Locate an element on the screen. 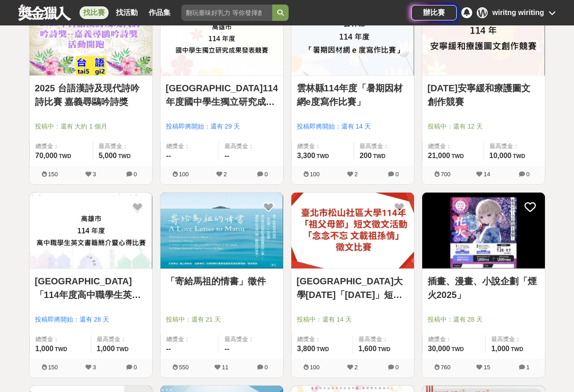 This screenshot has height=392, width=574. a: 辦比賽 is located at coordinates (434, 13).